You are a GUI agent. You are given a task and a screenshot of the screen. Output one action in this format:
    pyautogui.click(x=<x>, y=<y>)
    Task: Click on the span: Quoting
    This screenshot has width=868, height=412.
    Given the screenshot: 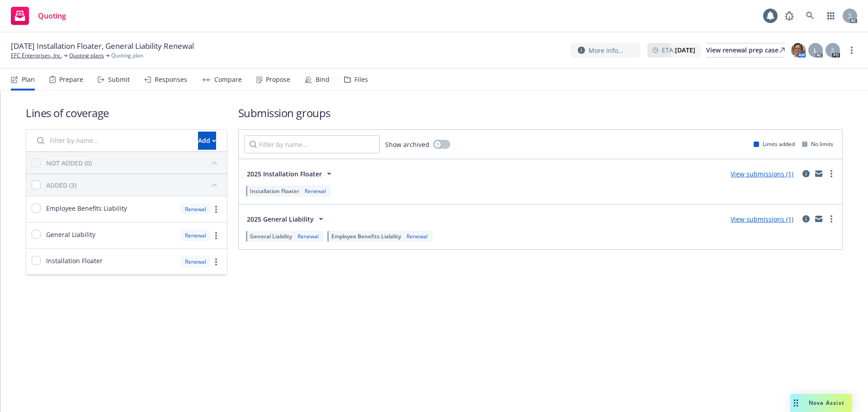 What is the action you would take?
    pyautogui.click(x=52, y=16)
    